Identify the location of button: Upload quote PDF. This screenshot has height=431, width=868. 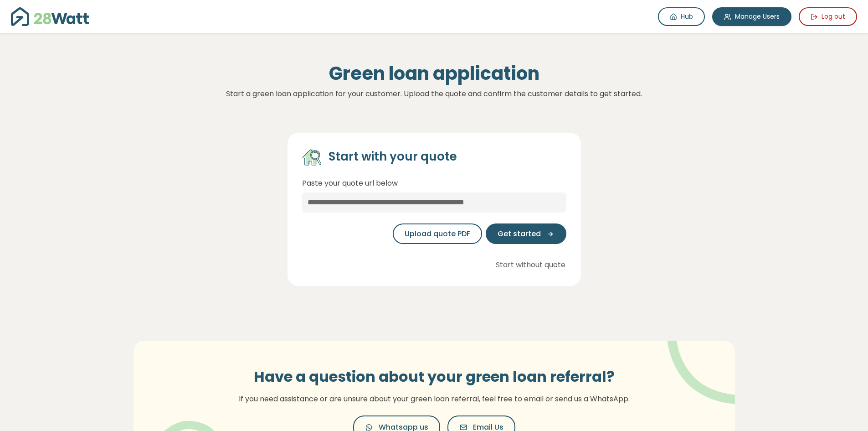
(437, 234).